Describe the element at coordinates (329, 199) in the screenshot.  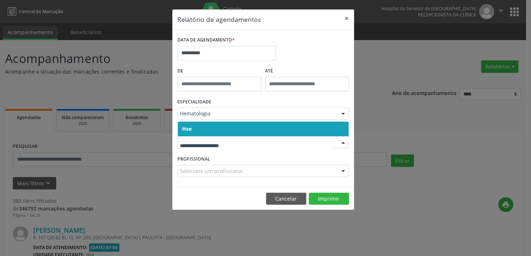
I see `button: Imprimir` at that location.